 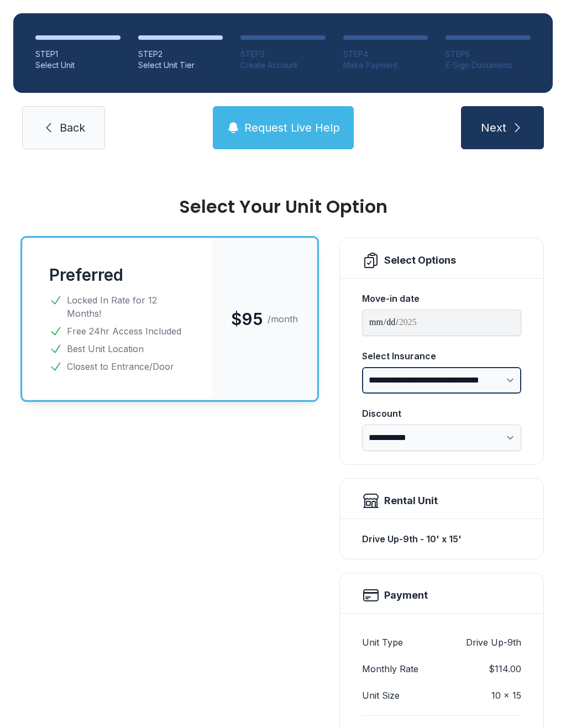 What do you see at coordinates (86, 274) in the screenshot?
I see `span: Preferred` at bounding box center [86, 274].